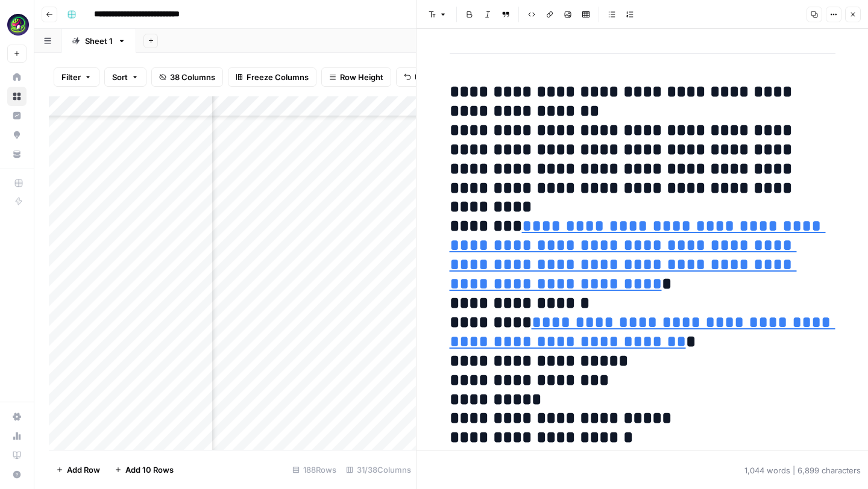 The image size is (868, 489). What do you see at coordinates (419, 77) in the screenshot?
I see `button: Undo` at bounding box center [419, 77].